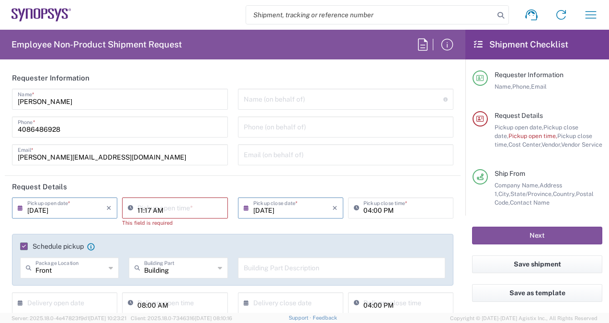 Image resolution: width=609 pixels, height=323 pixels. Describe the element at coordinates (370, 15) in the screenshot. I see `input: Shipment, tracking or reference number` at that location.